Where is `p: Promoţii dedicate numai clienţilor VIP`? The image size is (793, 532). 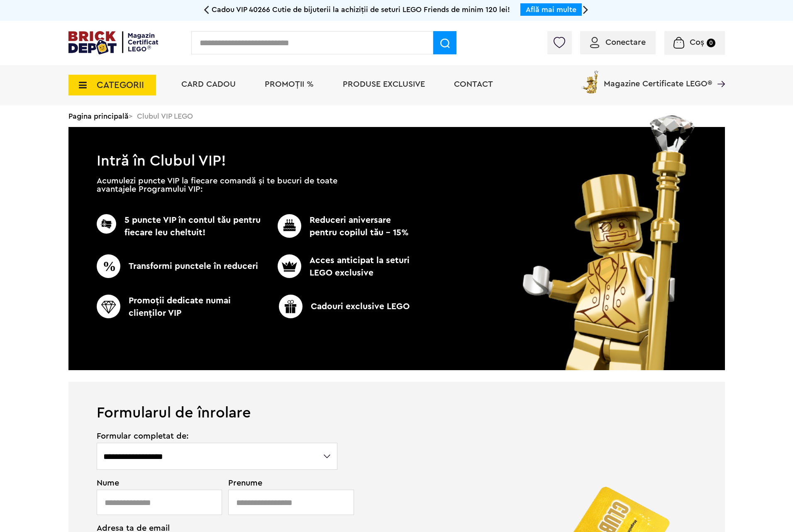 p: Promoţii dedicate numai clienţilor VIP is located at coordinates (180, 307).